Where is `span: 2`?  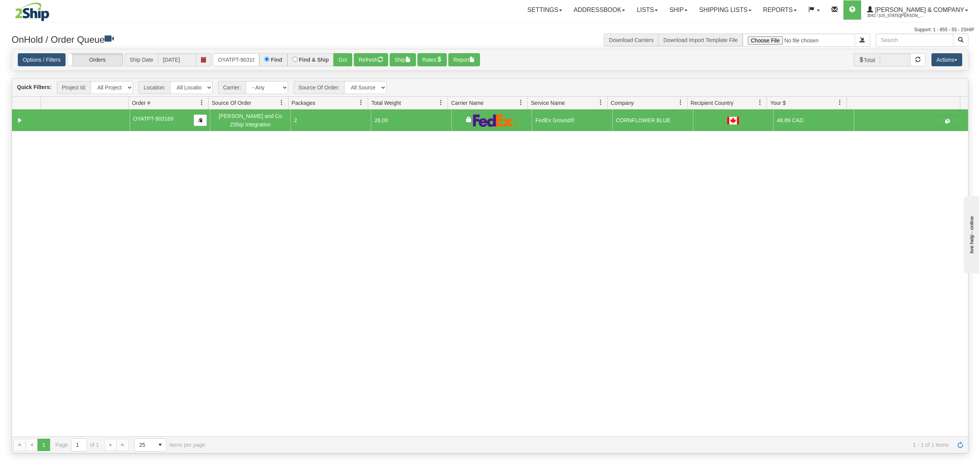 span: 2 is located at coordinates (296, 120).